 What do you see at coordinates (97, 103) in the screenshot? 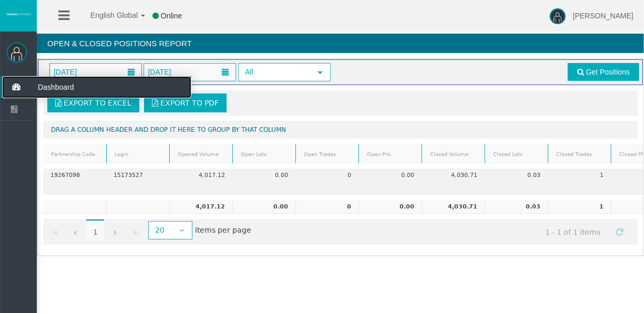
I see `span: Export to Excel` at bounding box center [97, 103].